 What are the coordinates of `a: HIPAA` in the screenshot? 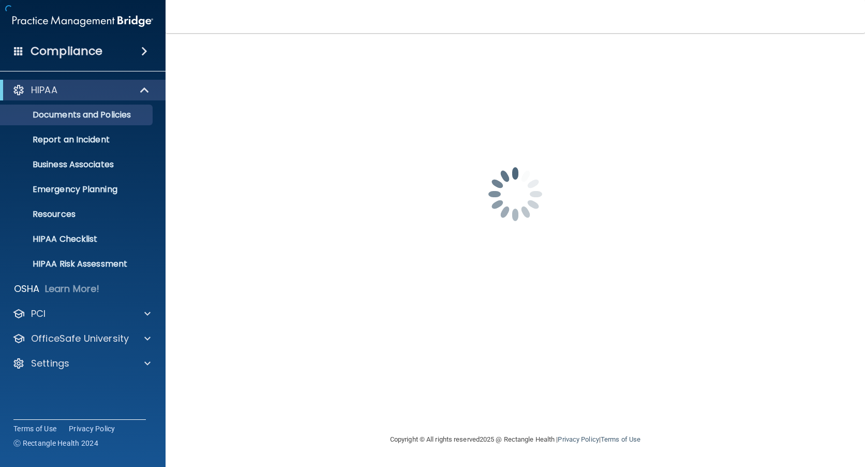 It's located at (81, 90).